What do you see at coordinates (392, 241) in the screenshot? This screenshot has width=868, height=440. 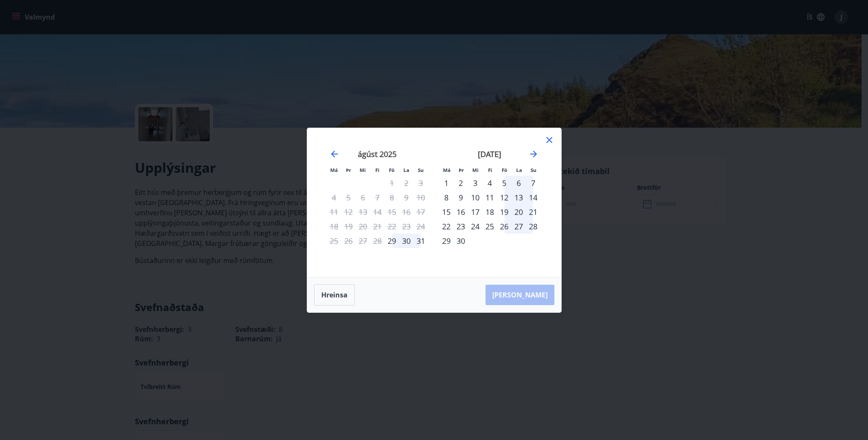 I see `div: Aðeins innritun í boði` at bounding box center [392, 241].